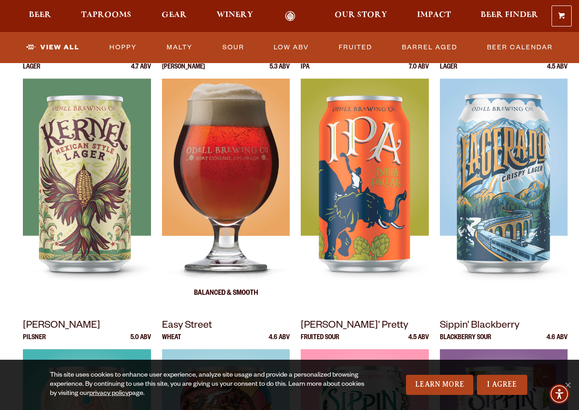  What do you see at coordinates (106, 16) in the screenshot?
I see `a: Taprooms` at bounding box center [106, 16].